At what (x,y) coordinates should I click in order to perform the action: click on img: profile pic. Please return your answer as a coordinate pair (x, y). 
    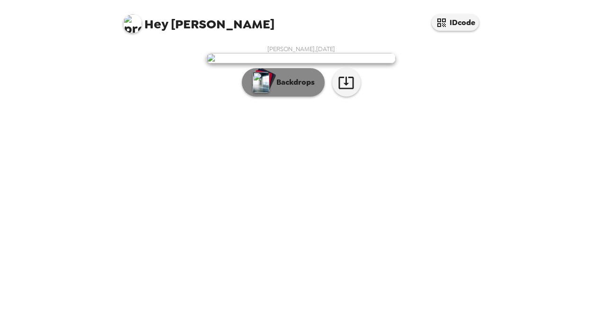
    Looking at the image, I should click on (133, 24).